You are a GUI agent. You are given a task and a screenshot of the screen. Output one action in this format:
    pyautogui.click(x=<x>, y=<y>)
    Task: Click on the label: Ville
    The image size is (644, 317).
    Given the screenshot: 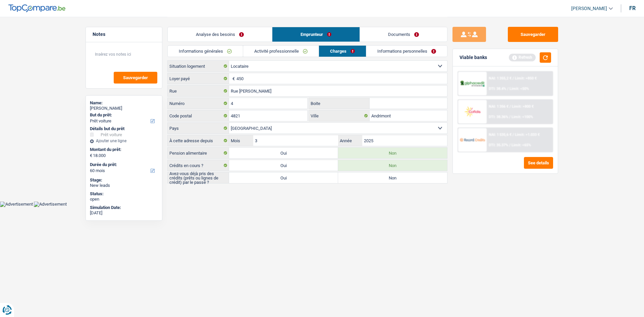 What is the action you would take?
    pyautogui.click(x=339, y=116)
    